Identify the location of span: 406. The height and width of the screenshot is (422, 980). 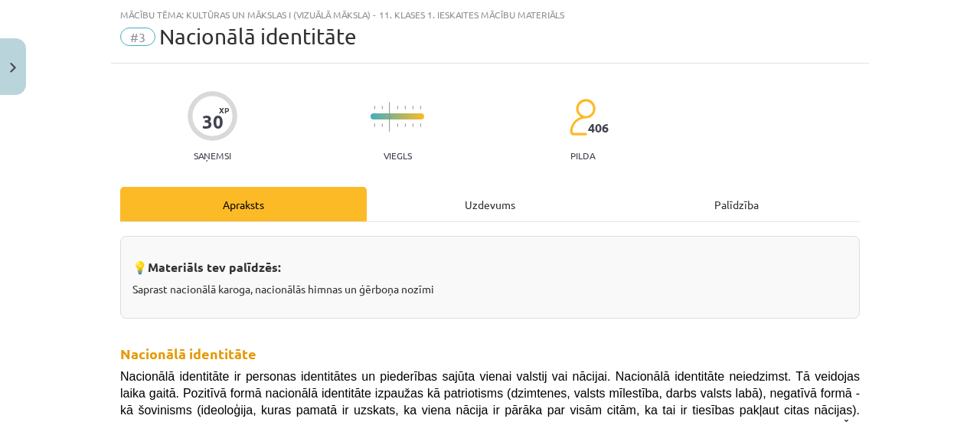
(599, 128).